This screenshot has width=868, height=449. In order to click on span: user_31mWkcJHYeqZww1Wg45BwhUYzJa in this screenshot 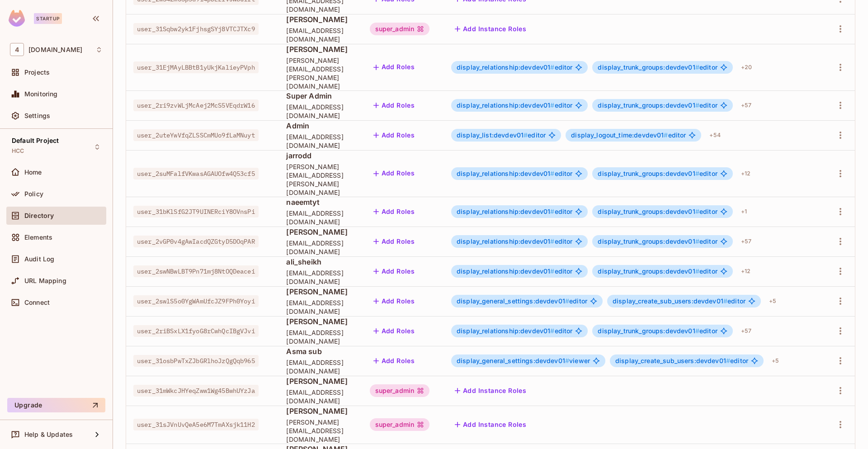, I will do `click(196, 391)`.